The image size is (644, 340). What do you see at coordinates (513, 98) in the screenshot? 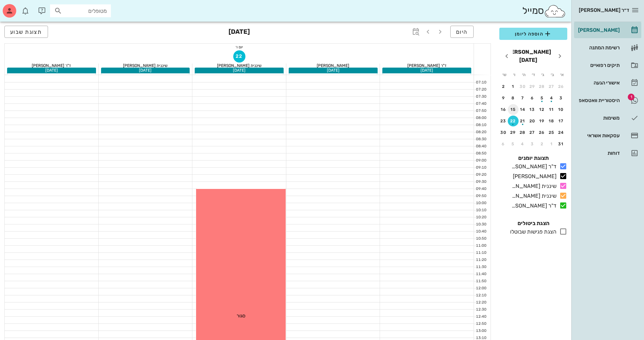
I see `div: 8` at bounding box center [513, 98].